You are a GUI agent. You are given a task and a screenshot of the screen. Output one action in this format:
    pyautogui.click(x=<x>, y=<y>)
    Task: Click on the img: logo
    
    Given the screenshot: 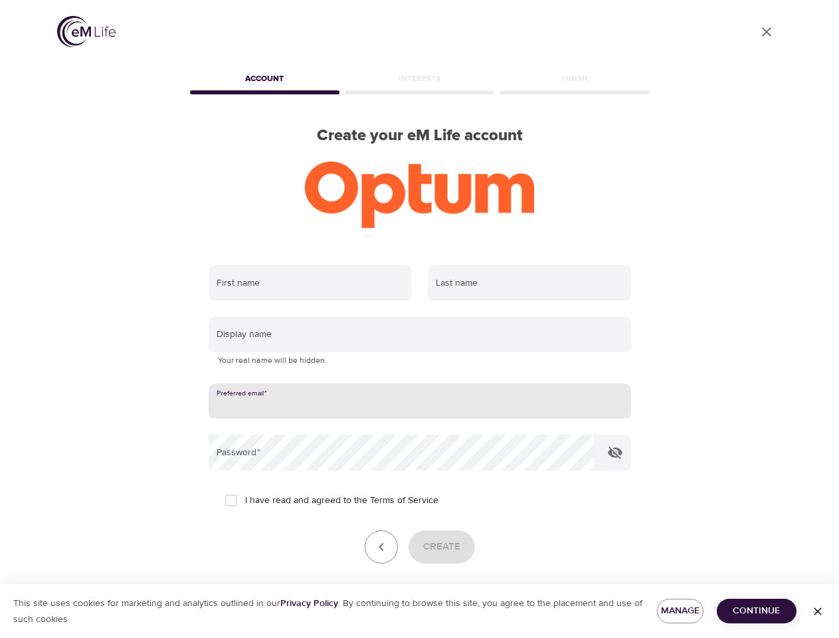 What is the action you would take?
    pyautogui.click(x=86, y=31)
    